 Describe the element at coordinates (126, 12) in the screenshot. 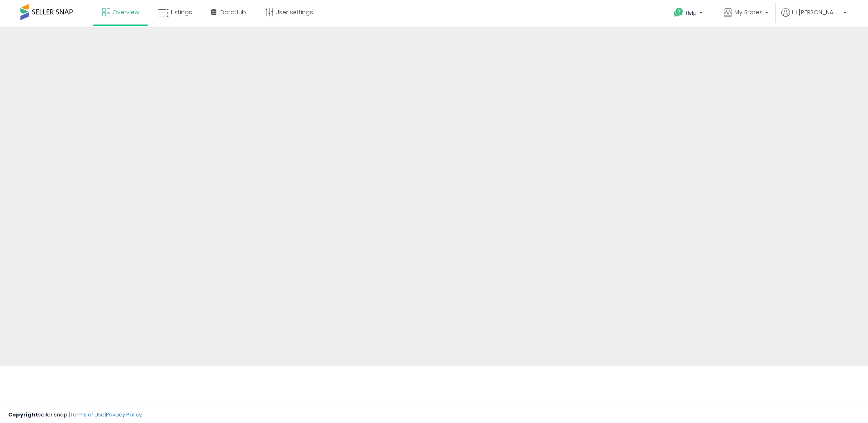

I see `span: Overview` at that location.